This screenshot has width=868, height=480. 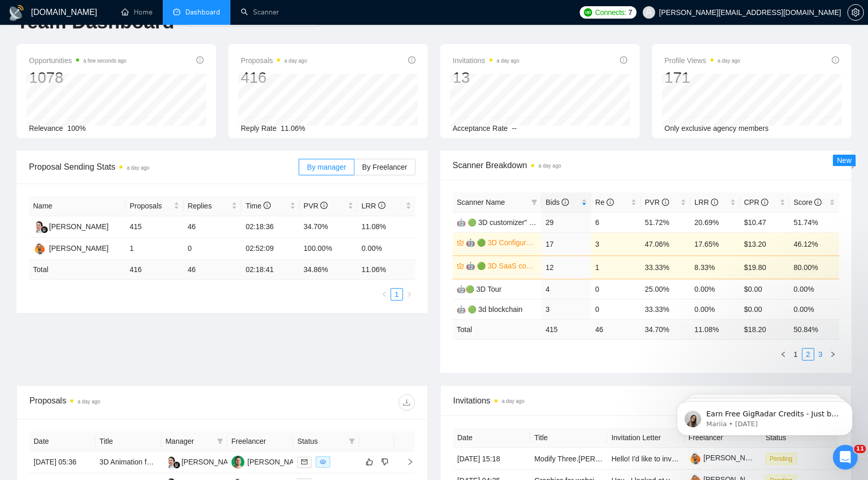 I want to click on div: Proposals, so click(x=125, y=402).